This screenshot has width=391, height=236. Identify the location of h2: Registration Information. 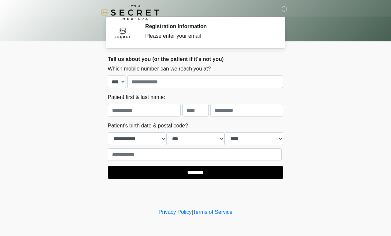
(209, 26).